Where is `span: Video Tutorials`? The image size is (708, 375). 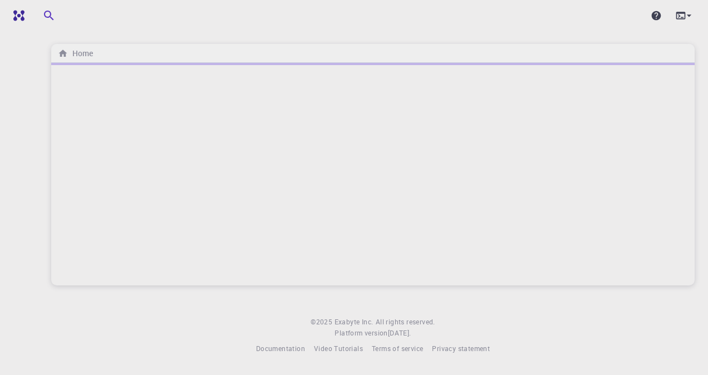 span: Video Tutorials is located at coordinates (338, 348).